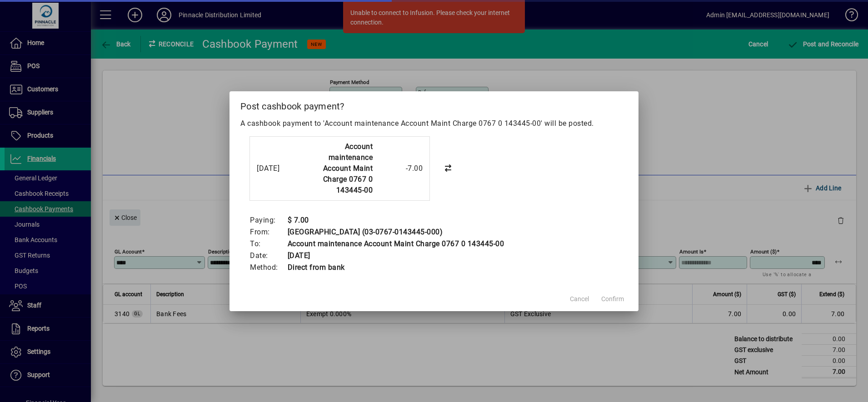 The image size is (868, 402). Describe the element at coordinates (268, 256) in the screenshot. I see `td: Date:` at that location.